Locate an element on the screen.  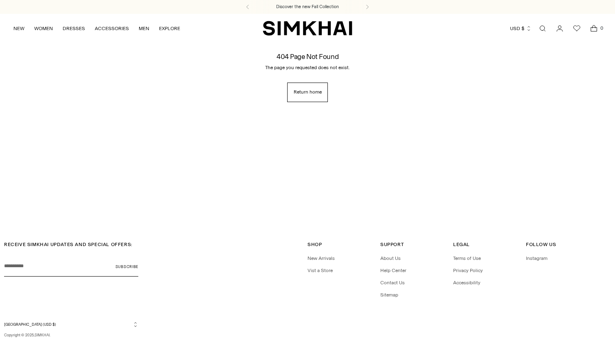
a: About Us is located at coordinates (391, 258).